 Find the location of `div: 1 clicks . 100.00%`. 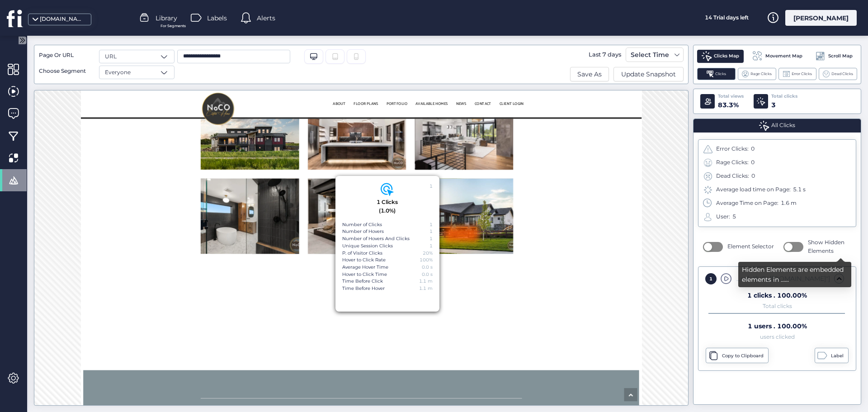

div: 1 clicks . 100.00% is located at coordinates (777, 295).